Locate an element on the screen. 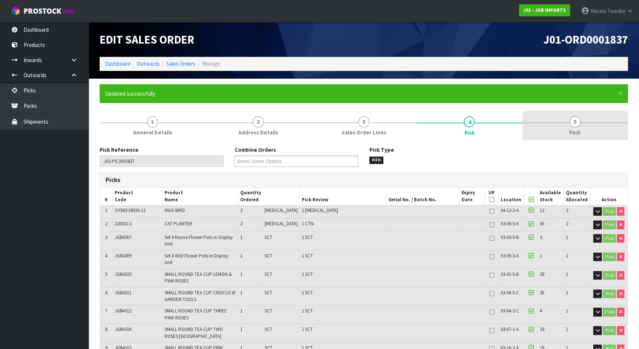 The image size is (639, 349). span: JGB4312 is located at coordinates (123, 310).